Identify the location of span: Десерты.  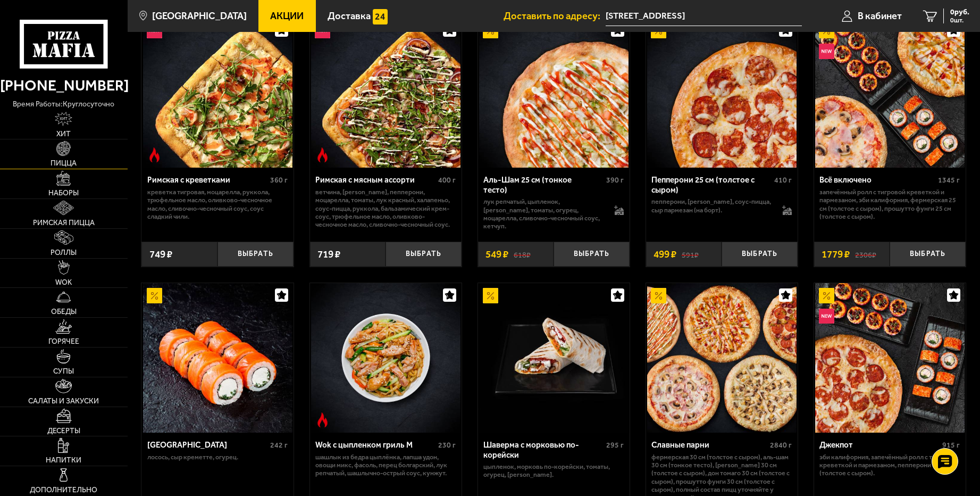
(64, 430).